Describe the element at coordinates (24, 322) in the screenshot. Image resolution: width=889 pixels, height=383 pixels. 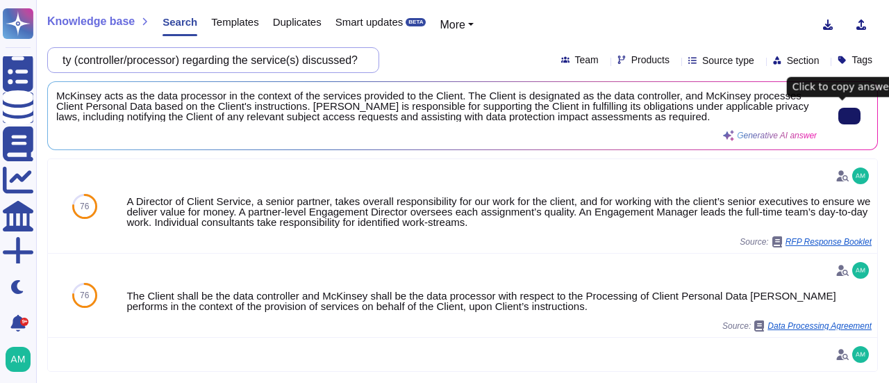
I see `div: 9+` at that location.